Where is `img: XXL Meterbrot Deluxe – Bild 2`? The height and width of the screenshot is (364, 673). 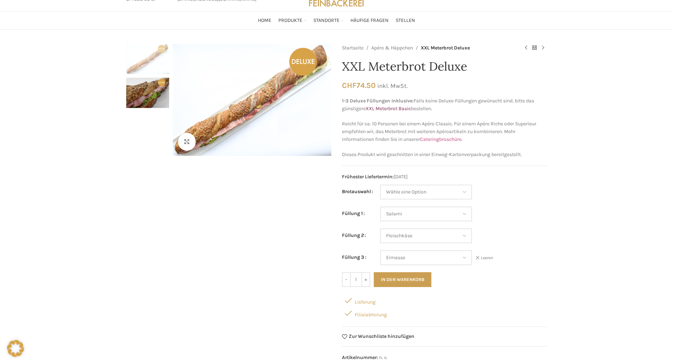
img: XXL Meterbrot Deluxe – Bild 2 is located at coordinates (148, 93).